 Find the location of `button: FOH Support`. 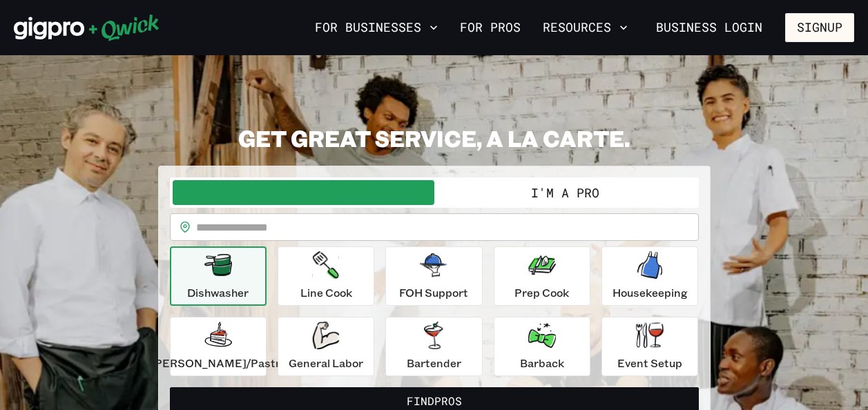

button: FOH Support is located at coordinates (433, 276).